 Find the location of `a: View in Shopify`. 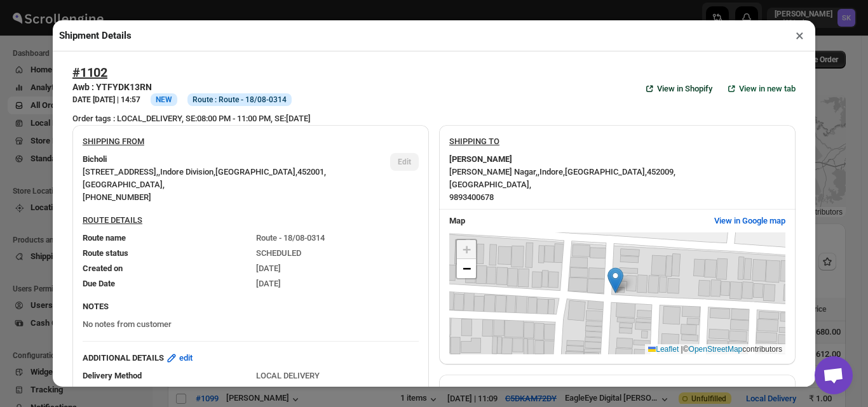

a: View in Shopify is located at coordinates (678, 89).